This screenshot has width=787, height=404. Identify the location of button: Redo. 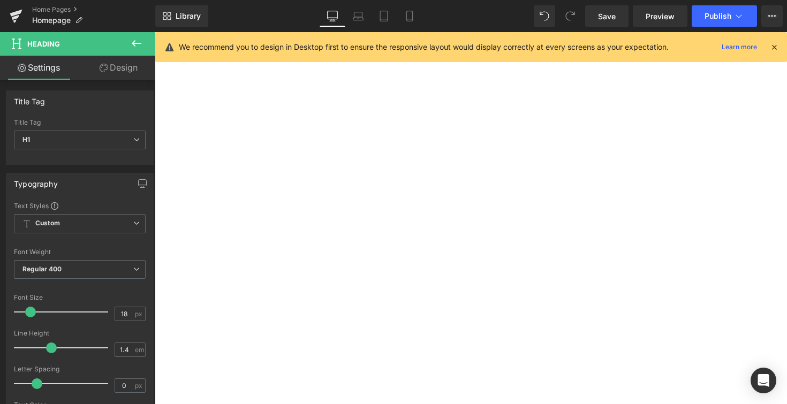
(570, 16).